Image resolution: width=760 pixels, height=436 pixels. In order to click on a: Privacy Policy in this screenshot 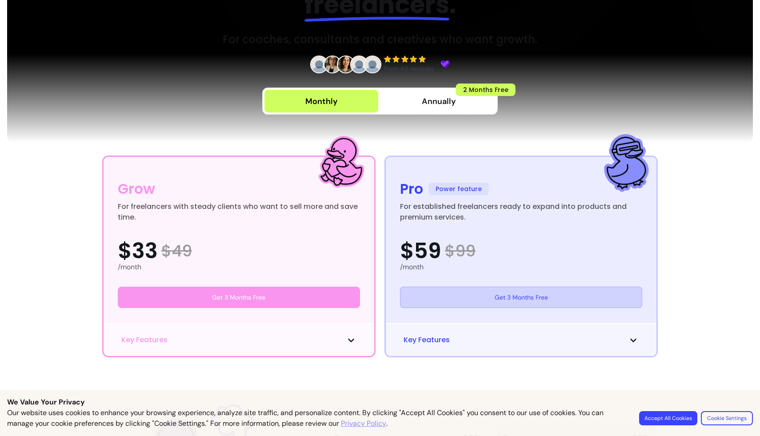, I will do `click(364, 424)`.